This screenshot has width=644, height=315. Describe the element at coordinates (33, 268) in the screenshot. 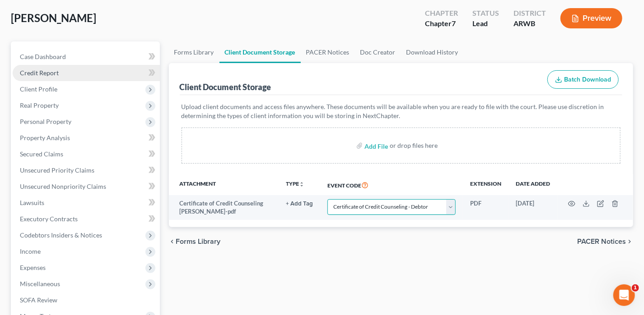

I see `span: Expenses` at that location.